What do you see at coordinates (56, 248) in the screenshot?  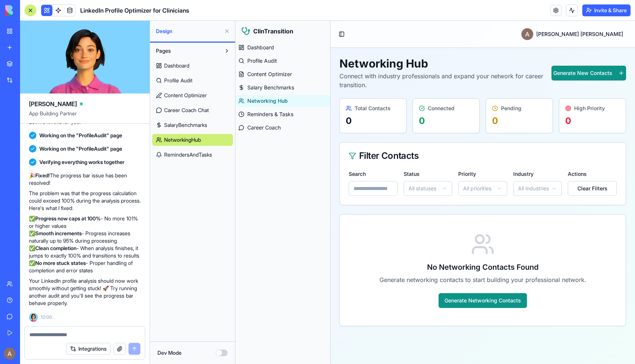 I see `strong: Clean completion` at bounding box center [56, 248].